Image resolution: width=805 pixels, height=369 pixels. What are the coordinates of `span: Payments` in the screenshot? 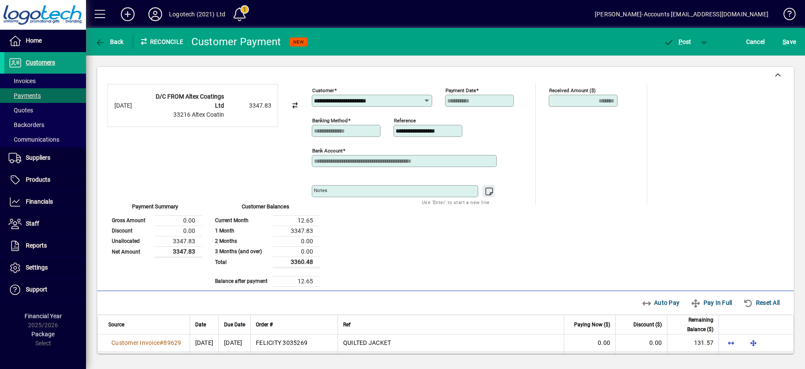 It's located at (25, 95).